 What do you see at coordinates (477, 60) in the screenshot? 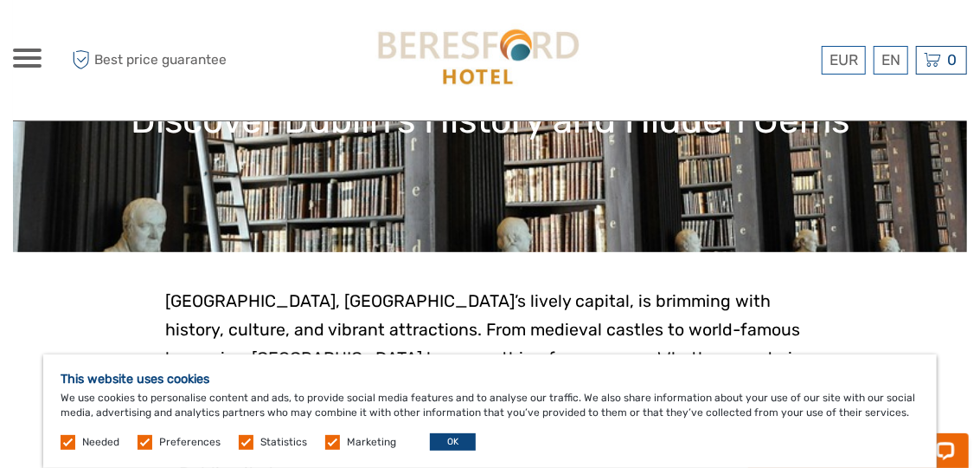
I see `img: 3107-9387c840-c0dd-4d8f-aa9a-f7ad74e173b7_logo_big.jpg` at bounding box center [477, 60].